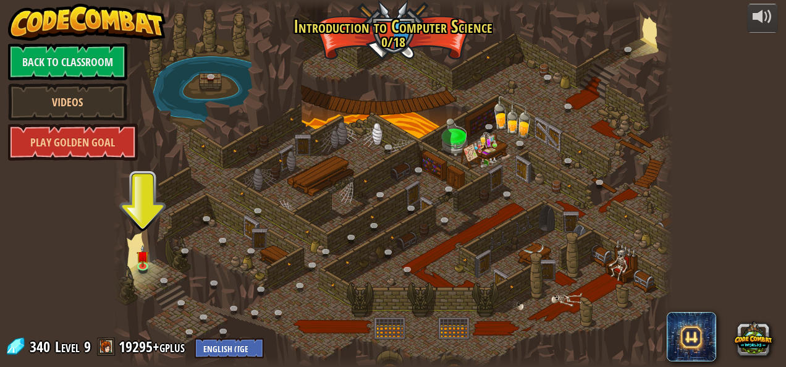 The image size is (786, 367). What do you see at coordinates (87, 22) in the screenshot?
I see `img: CodeCombat - Learn how to code by playing a game` at bounding box center [87, 22].